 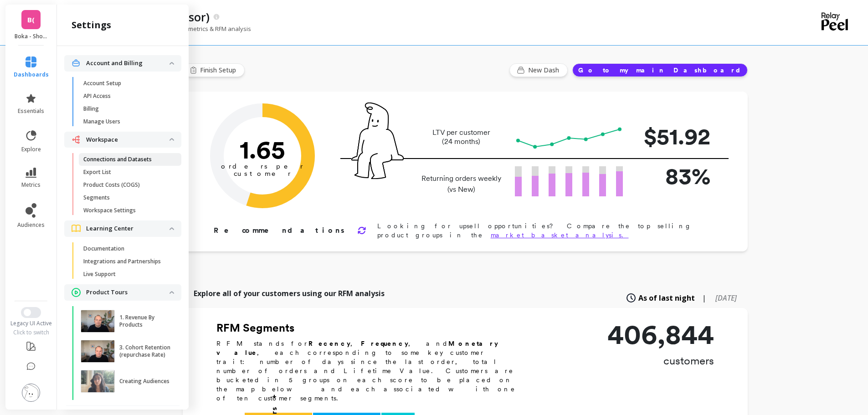 I want to click on p: 83%, so click(x=673, y=176).